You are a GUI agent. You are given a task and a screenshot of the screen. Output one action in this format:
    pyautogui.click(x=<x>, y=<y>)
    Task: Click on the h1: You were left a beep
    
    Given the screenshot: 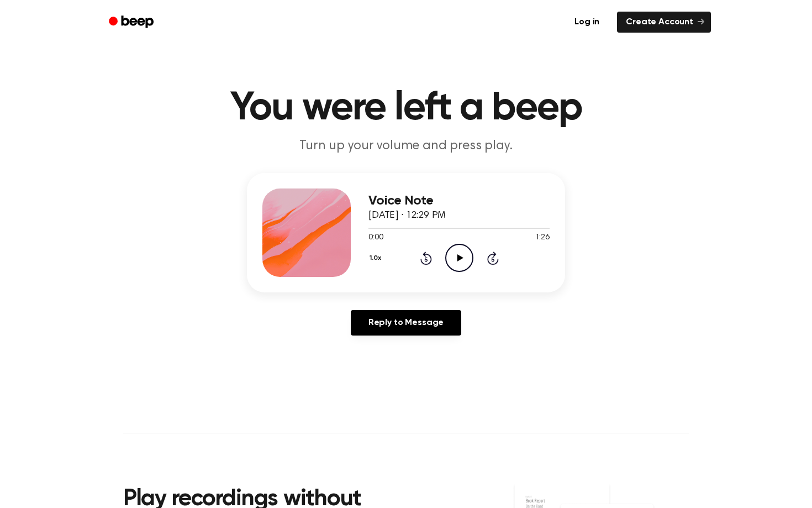 What is the action you would take?
    pyautogui.click(x=406, y=108)
    